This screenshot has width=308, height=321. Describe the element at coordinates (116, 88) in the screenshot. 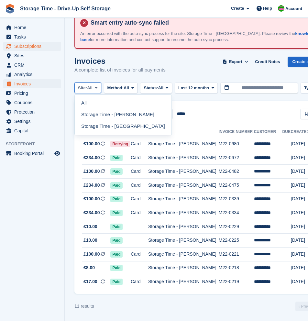

I see `span: Method:` at that location.